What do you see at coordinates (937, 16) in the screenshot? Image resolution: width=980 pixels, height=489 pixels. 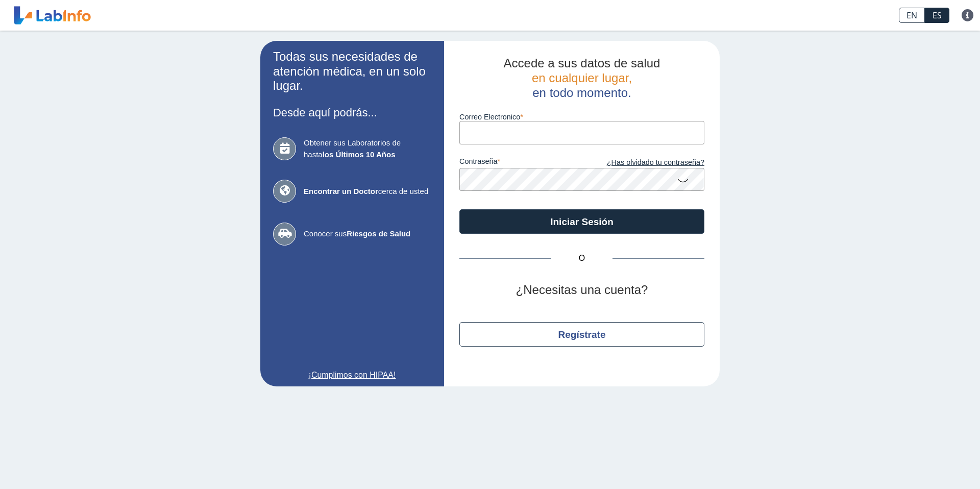 I see `a: ES` at bounding box center [937, 16].